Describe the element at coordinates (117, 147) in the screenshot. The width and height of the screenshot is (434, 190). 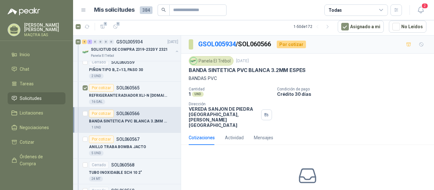
I see `p: ANILLO TRABA BOMBA JACTO` at that location.